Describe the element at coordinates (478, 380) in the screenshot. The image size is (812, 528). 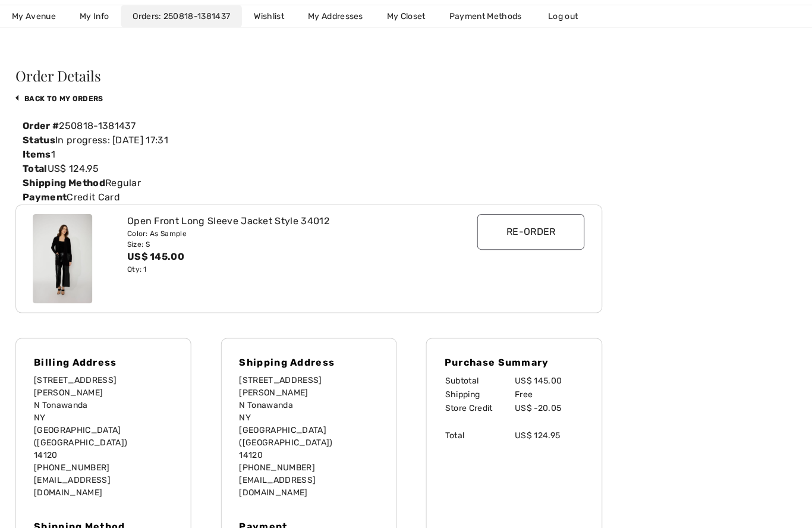
I see `td: Subtotal` at that location.